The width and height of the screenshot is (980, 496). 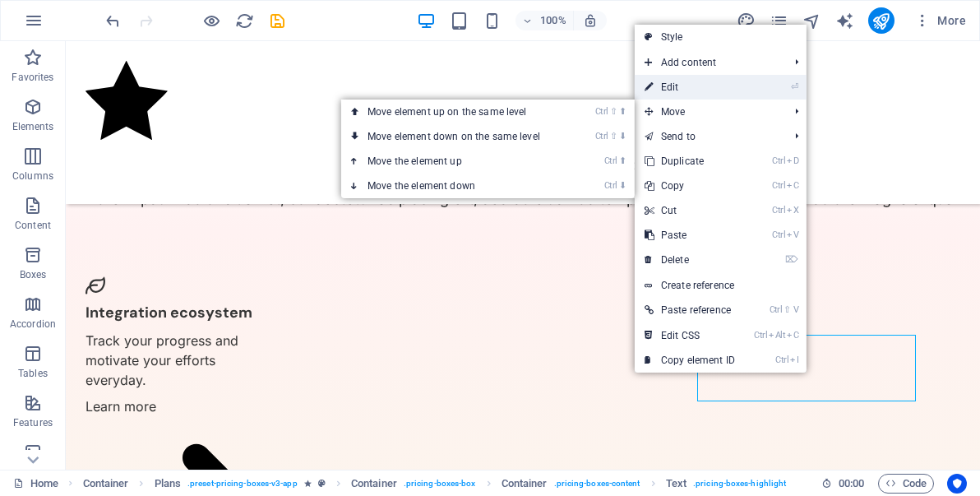 I want to click on a: Ctrl⬆Move the element up, so click(x=458, y=161).